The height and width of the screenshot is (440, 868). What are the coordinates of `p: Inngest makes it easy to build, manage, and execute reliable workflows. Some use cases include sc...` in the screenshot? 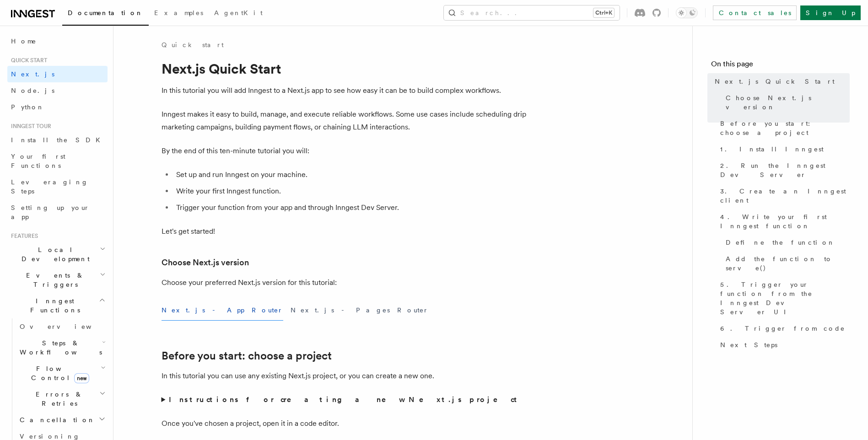 It's located at (344, 121).